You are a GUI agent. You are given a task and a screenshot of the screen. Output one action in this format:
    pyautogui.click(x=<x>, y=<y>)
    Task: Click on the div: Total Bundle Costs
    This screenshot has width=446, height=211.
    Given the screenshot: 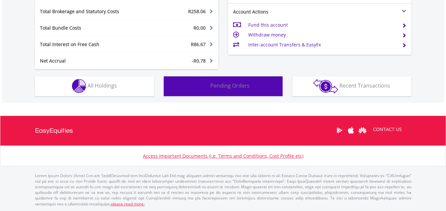 What is the action you would take?
    pyautogui.click(x=88, y=28)
    